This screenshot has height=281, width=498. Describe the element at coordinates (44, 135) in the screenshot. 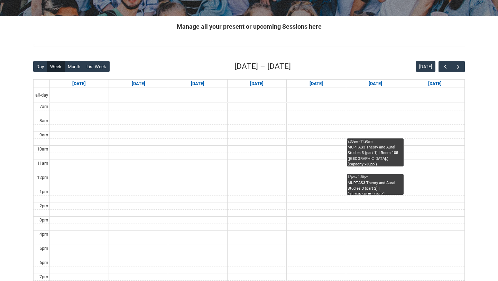

I see `div: 9am` at that location.